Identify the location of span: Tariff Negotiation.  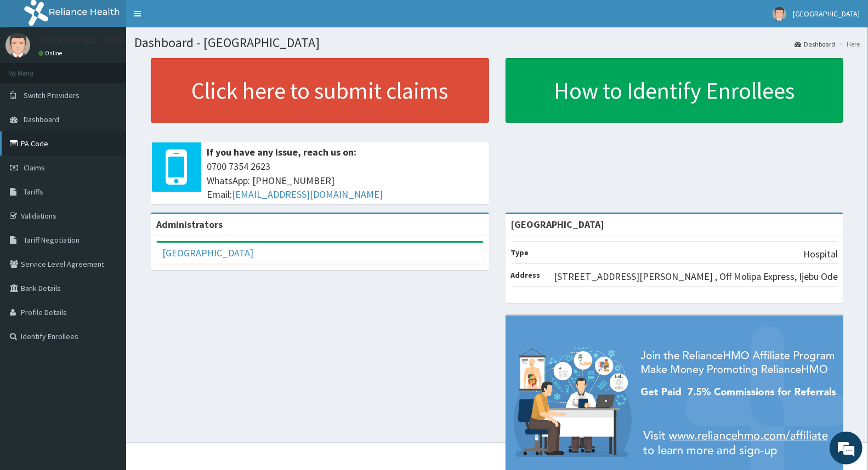
(52, 240).